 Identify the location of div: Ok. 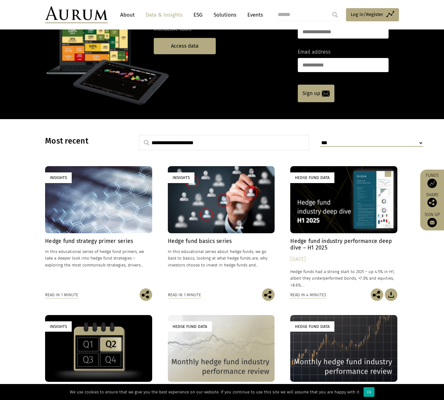
(369, 392).